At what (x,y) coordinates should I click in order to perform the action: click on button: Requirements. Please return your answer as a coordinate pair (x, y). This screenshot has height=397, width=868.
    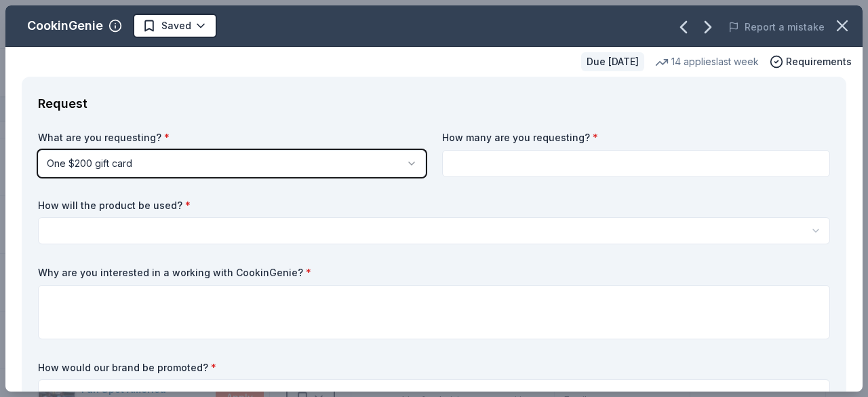
    Looking at the image, I should click on (811, 62).